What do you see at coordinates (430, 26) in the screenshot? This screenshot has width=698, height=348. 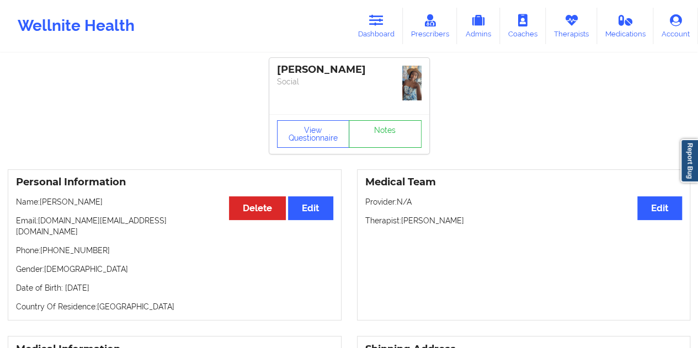 I see `a: Prescribers` at bounding box center [430, 26].